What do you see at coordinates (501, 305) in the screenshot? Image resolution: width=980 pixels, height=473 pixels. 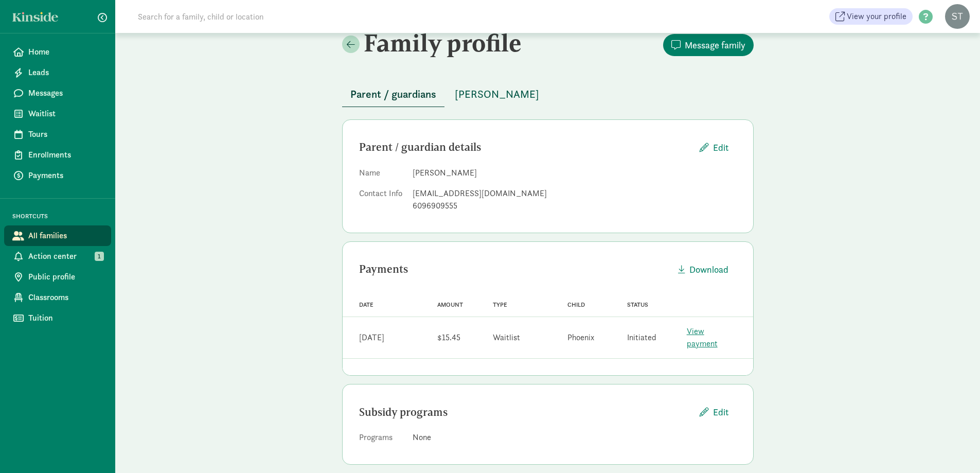 I see `span: Type` at bounding box center [501, 305].